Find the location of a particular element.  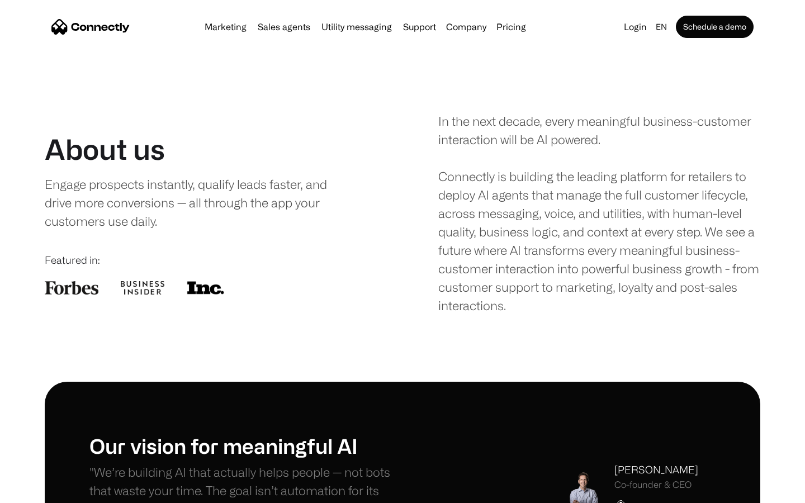

div: en is located at coordinates (661, 27).